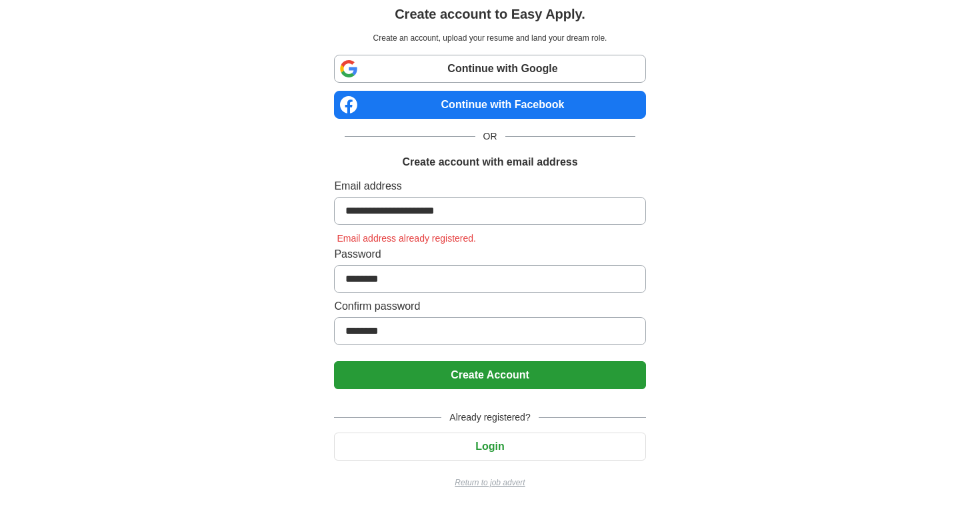  Describe the element at coordinates (489, 375) in the screenshot. I see `button: Create Account` at that location.